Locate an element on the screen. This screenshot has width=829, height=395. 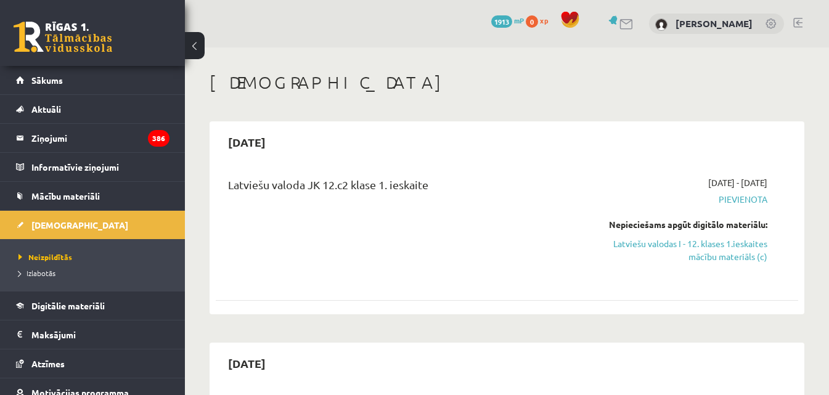
a: Atzīmes is located at coordinates (92, 364).